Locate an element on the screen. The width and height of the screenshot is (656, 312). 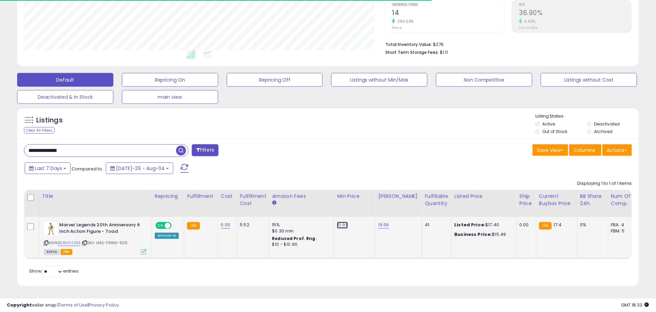
b: Short Term Storage Fees: is located at coordinates (413, 52).